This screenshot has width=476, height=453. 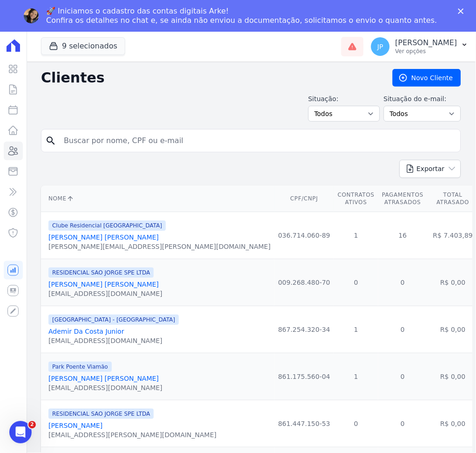 What do you see at coordinates (426, 51) in the screenshot?
I see `p: Ver opções` at bounding box center [426, 51].